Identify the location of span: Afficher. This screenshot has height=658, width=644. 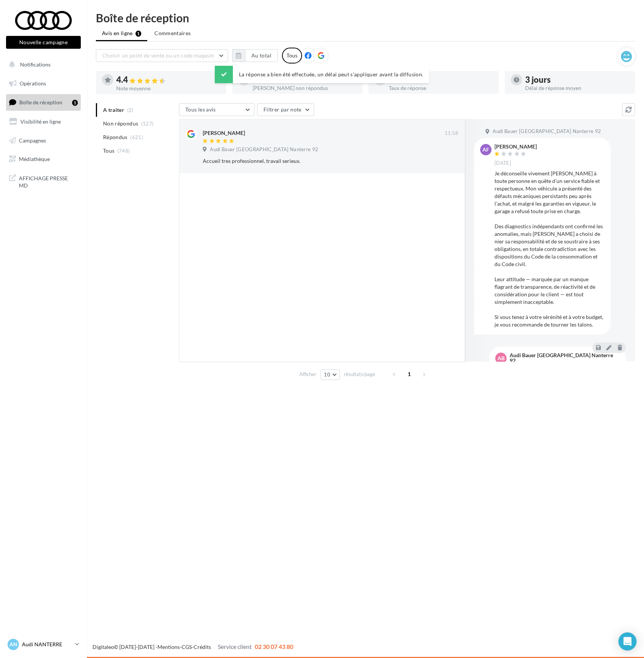
(308, 374).